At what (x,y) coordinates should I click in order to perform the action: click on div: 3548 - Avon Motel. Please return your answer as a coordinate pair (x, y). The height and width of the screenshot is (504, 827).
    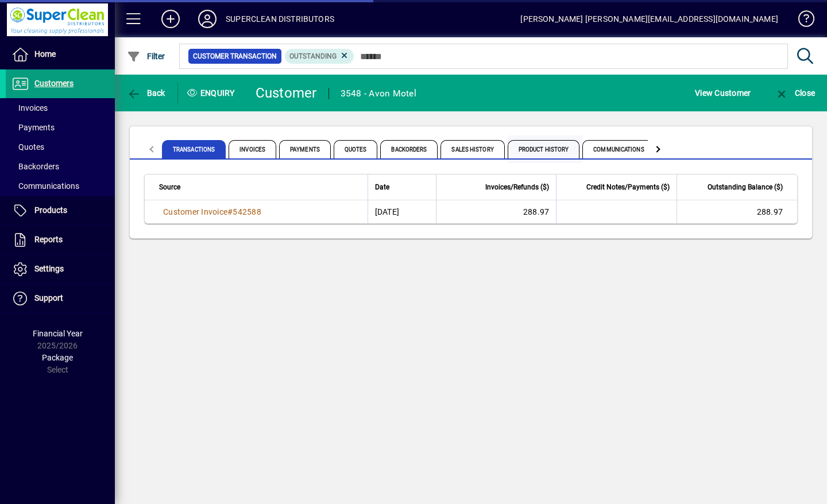
    Looking at the image, I should click on (379, 94).